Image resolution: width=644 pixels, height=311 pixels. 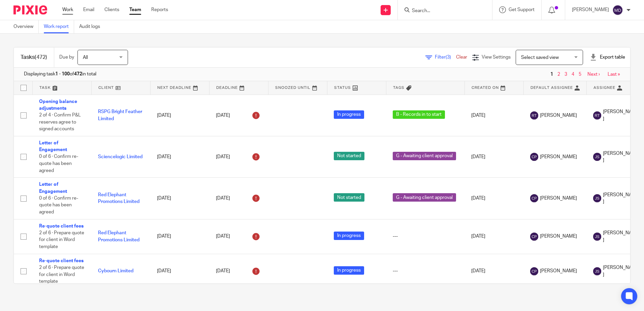 What do you see at coordinates (68, 10) in the screenshot?
I see `a: Work` at bounding box center [68, 10].